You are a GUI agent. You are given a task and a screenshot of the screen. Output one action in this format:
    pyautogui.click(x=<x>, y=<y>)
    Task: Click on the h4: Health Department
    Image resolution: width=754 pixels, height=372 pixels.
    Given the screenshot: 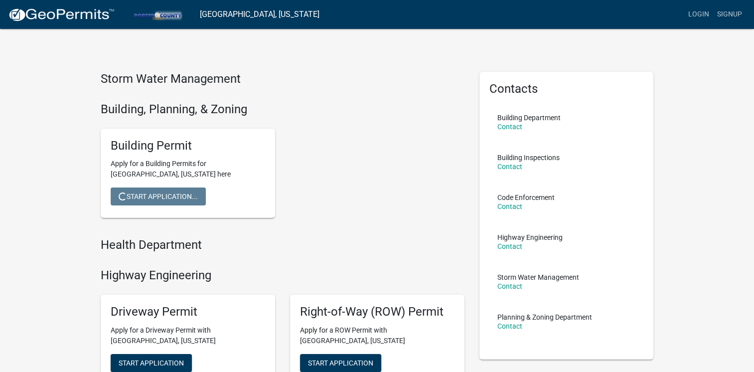 What is the action you would take?
    pyautogui.click(x=283, y=245)
    